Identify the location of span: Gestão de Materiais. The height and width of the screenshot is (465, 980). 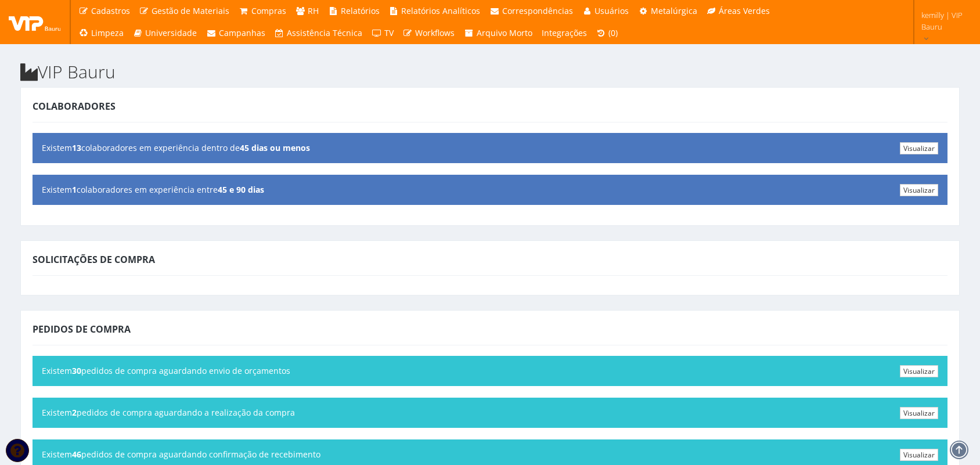
(191, 10).